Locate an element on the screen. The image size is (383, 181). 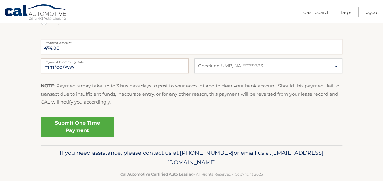
a: Submit One Time Payment is located at coordinates (77, 127).